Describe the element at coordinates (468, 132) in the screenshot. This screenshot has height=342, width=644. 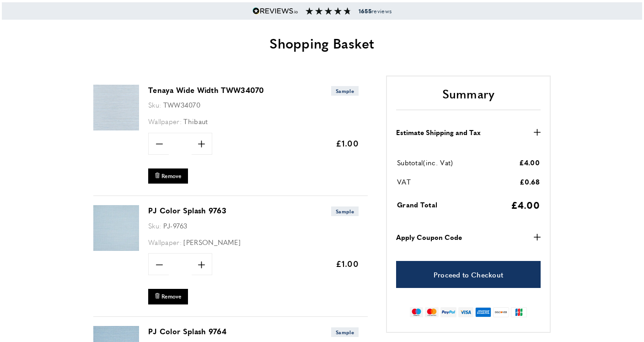
I see `button: Estimate Shipping and Tax` at that location.